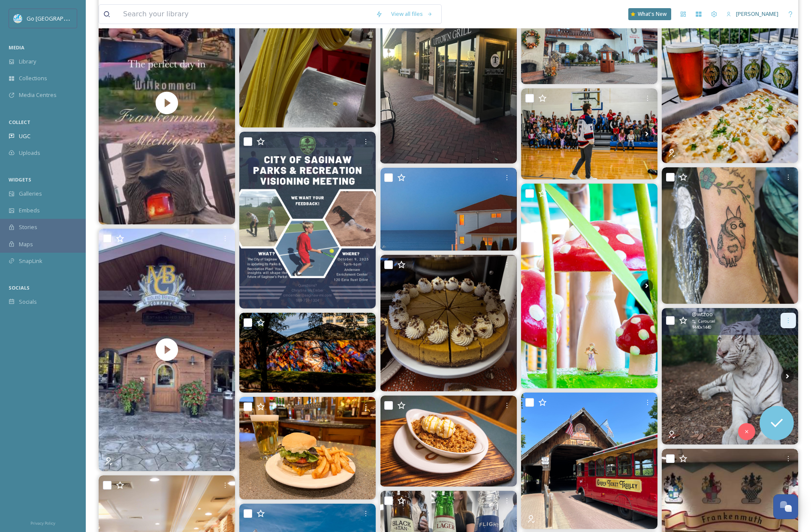 This screenshot has height=532, width=811. What do you see at coordinates (33, 78) in the screenshot?
I see `span: Collections` at bounding box center [33, 78].